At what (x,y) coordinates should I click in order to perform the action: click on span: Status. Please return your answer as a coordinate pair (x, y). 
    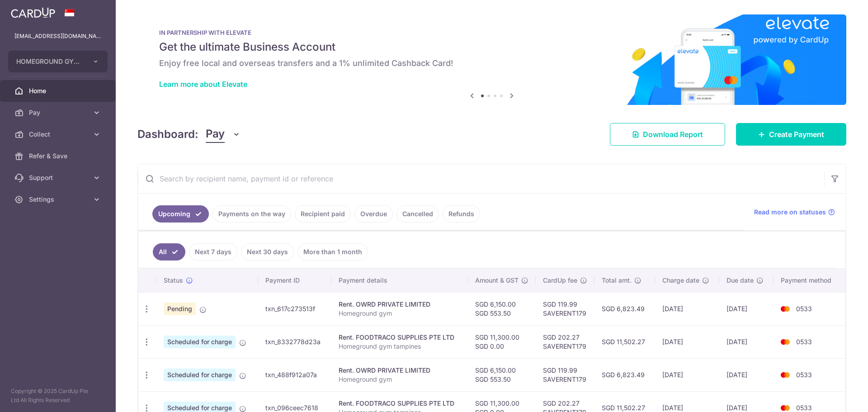
    Looking at the image, I should click on (173, 280).